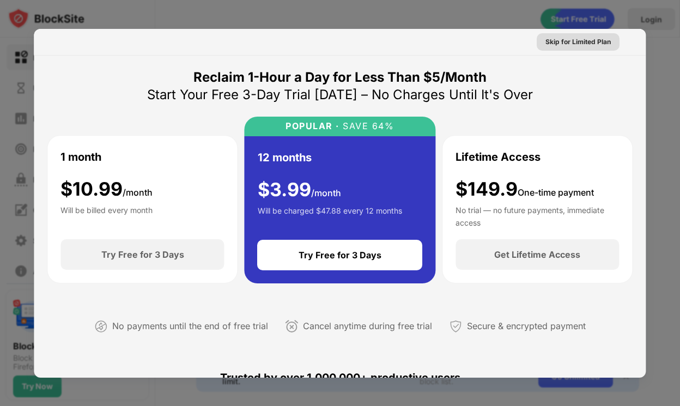  What do you see at coordinates (190, 326) in the screenshot?
I see `div: No payments until the end of free trial` at bounding box center [190, 326].